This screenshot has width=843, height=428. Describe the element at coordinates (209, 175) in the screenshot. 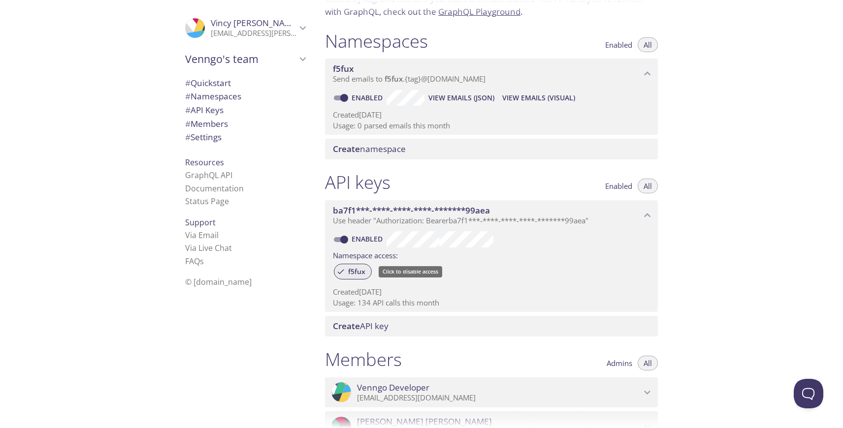

I see `a: GraphQL API` at that location.